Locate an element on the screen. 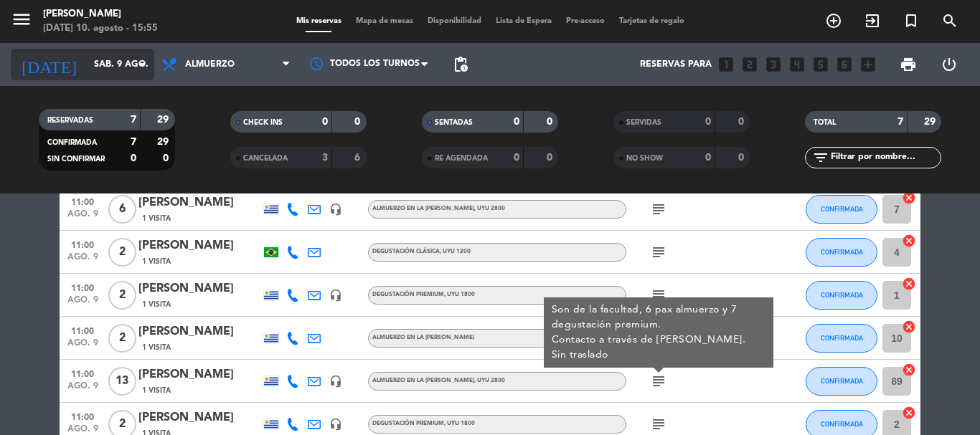  span: Pre-acceso is located at coordinates (586, 21).